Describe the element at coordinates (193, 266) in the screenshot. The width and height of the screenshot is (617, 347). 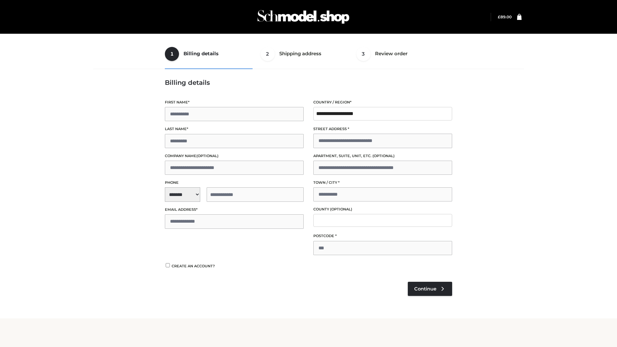
I see `span: Create an account?` at that location.